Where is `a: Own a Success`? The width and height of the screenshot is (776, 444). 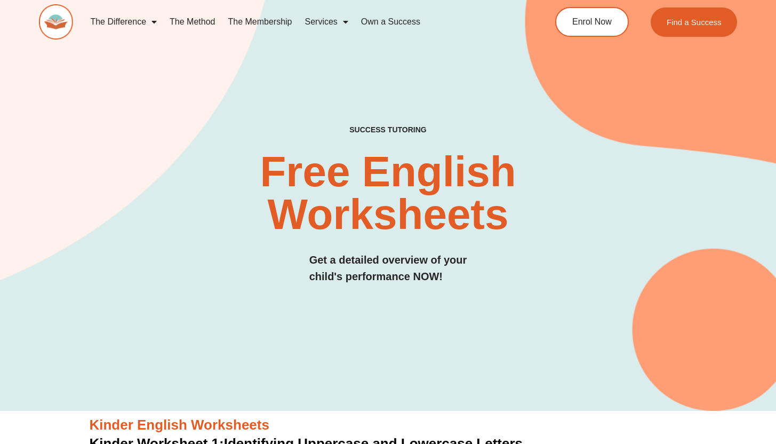 a: Own a Success is located at coordinates (391, 22).